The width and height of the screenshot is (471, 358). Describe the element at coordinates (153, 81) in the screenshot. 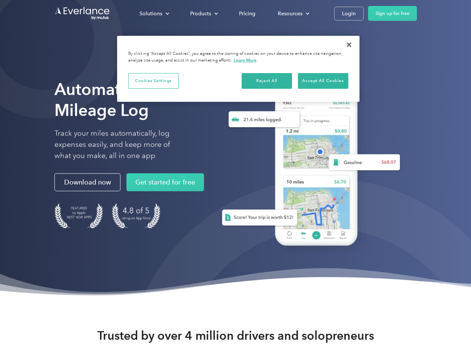

I see `button: Cookies Settings` at that location.